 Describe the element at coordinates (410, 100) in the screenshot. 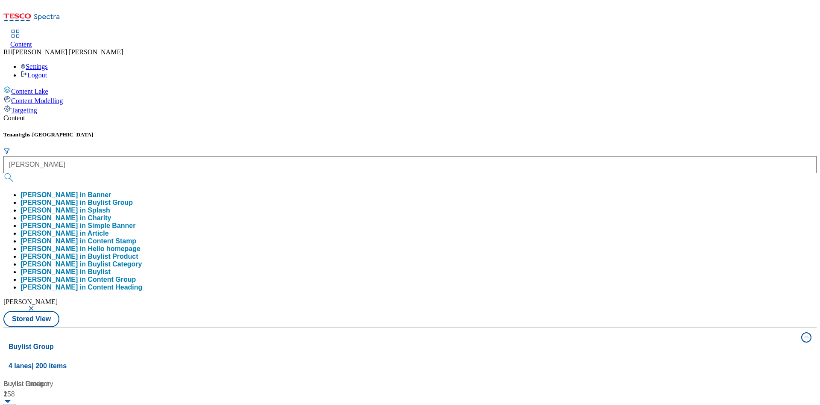

I see `a: Content Modelling` at that location.